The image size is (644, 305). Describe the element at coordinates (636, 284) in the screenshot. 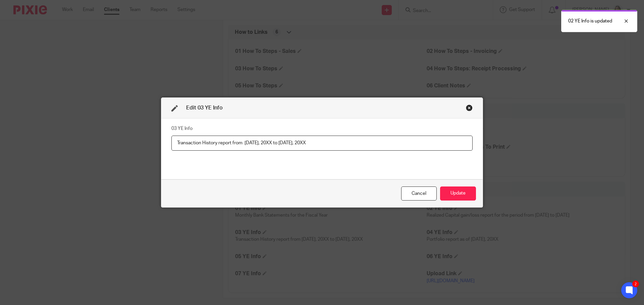

I see `div: 2` at that location.